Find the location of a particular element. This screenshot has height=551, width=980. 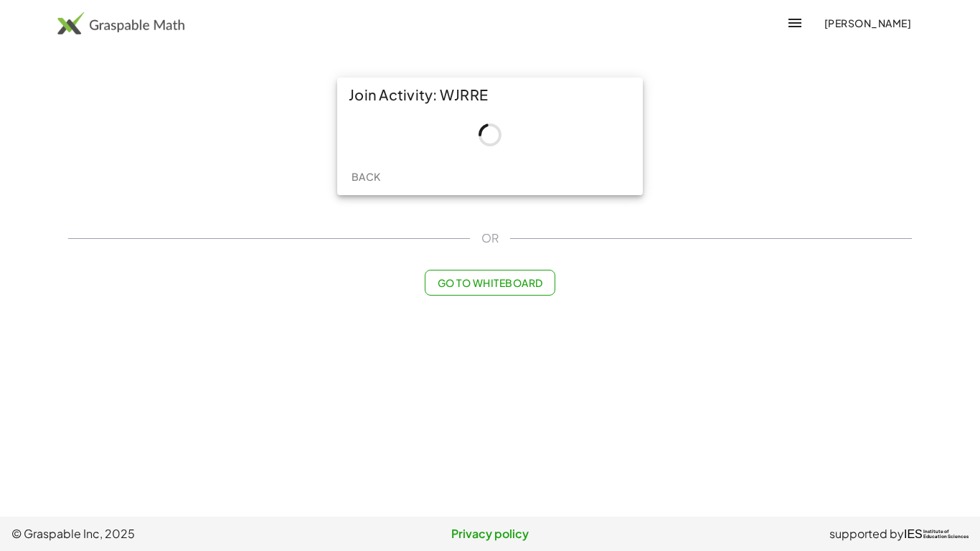

div: Join Activity: WJRRE is located at coordinates (490, 95).